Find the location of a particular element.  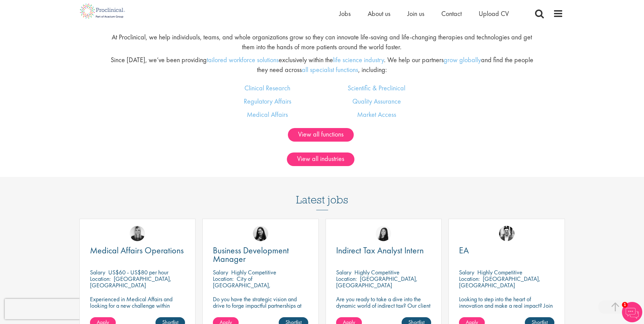

h3: Latest jobs is located at coordinates (322, 193).